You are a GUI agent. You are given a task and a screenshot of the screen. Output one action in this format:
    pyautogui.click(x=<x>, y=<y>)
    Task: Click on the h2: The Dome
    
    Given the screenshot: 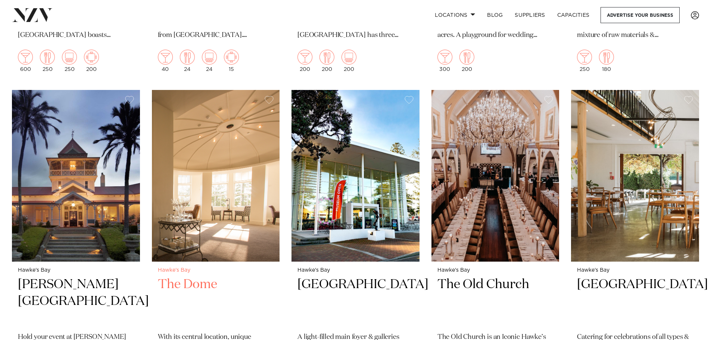 What is the action you would take?
    pyautogui.click(x=216, y=301)
    